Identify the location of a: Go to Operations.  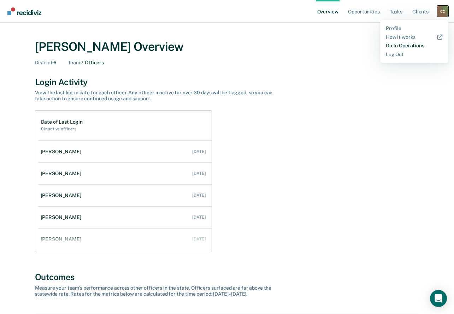
(414, 46).